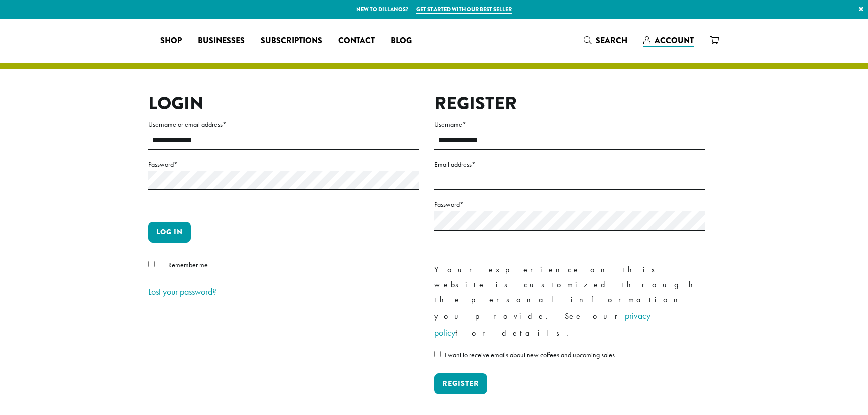 The width and height of the screenshot is (868, 415). I want to click on span: Remember me, so click(188, 265).